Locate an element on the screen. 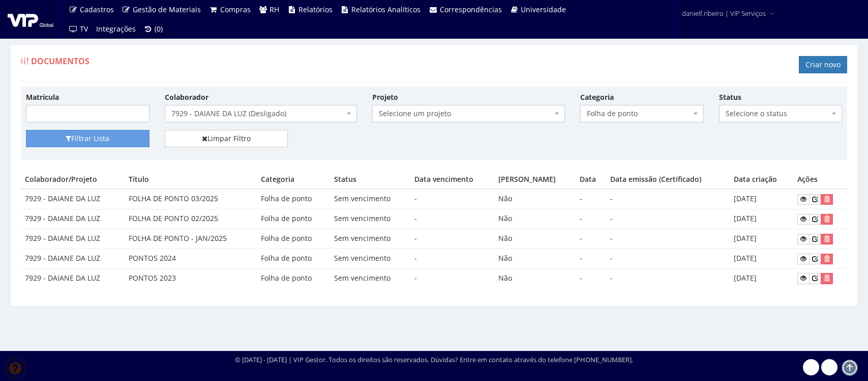 This screenshot has width=868, height=381. span: Universidade is located at coordinates (543, 10).